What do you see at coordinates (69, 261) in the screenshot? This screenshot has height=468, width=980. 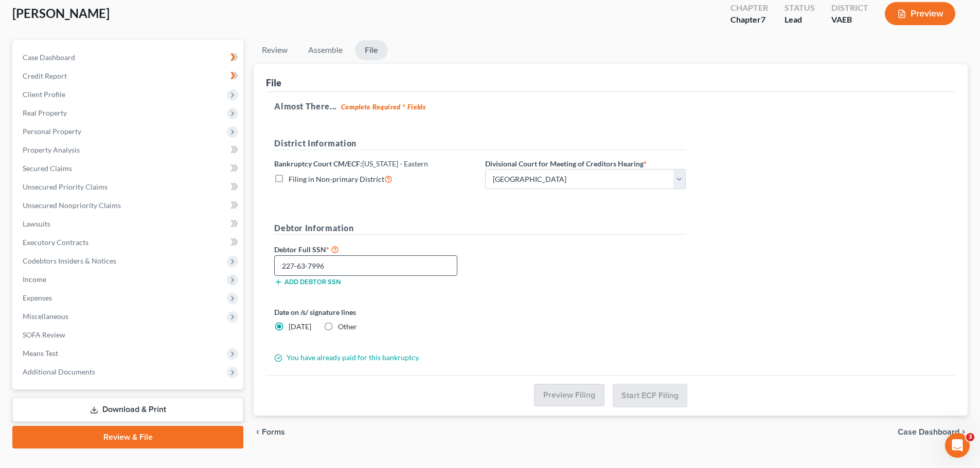 I see `span: Codebtors Insiders & Notices` at bounding box center [69, 261].